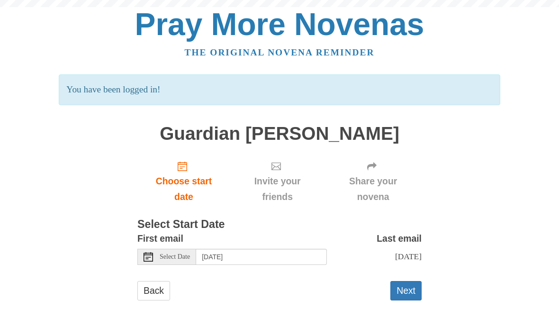  What do you see at coordinates (279, 90) in the screenshot?
I see `p: You have been logged in!` at bounding box center [279, 90].